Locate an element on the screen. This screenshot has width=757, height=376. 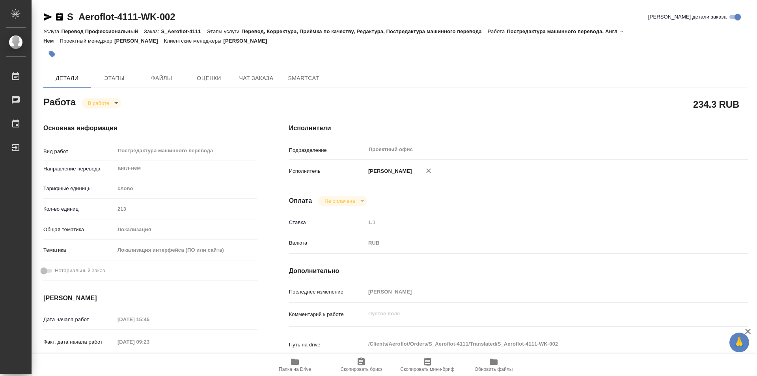
div: RUB is located at coordinates (538, 243).